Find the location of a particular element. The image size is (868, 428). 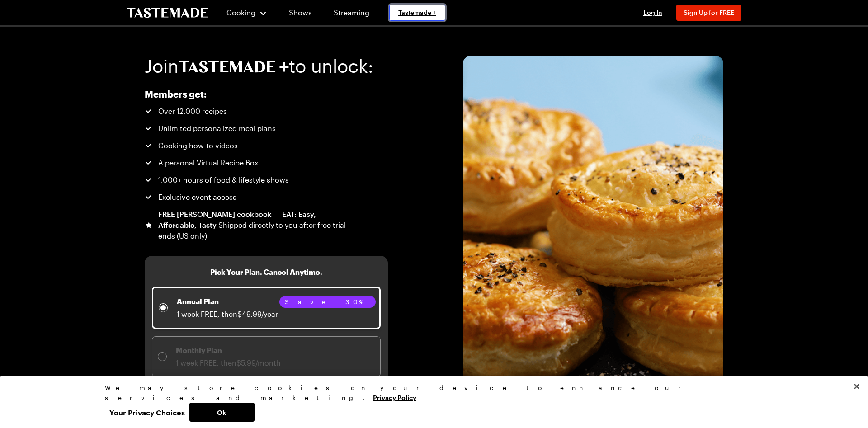

span: 1 week FREE, then $5.99/month is located at coordinates (228, 362).